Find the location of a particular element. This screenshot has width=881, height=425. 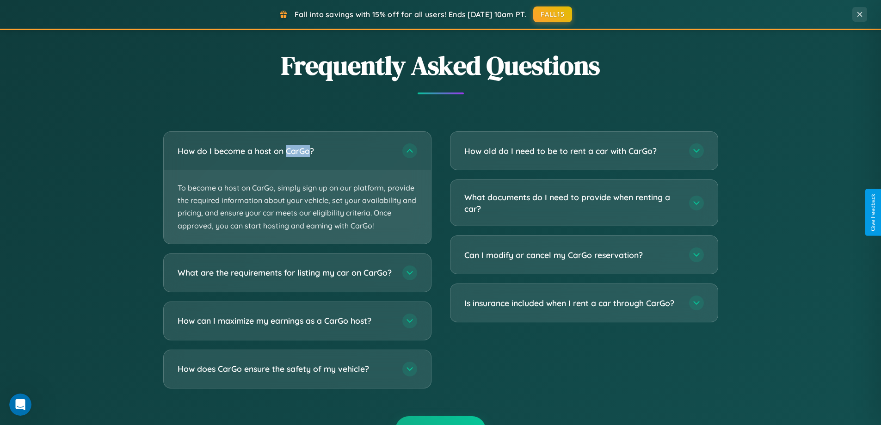

div: Give Feedback is located at coordinates (873, 212).